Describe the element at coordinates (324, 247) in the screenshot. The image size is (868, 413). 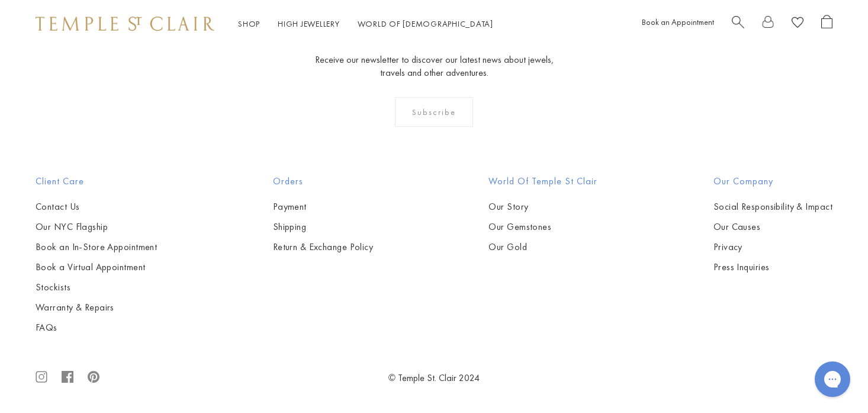
I see `a: Return & Exchange Policy` at that location.